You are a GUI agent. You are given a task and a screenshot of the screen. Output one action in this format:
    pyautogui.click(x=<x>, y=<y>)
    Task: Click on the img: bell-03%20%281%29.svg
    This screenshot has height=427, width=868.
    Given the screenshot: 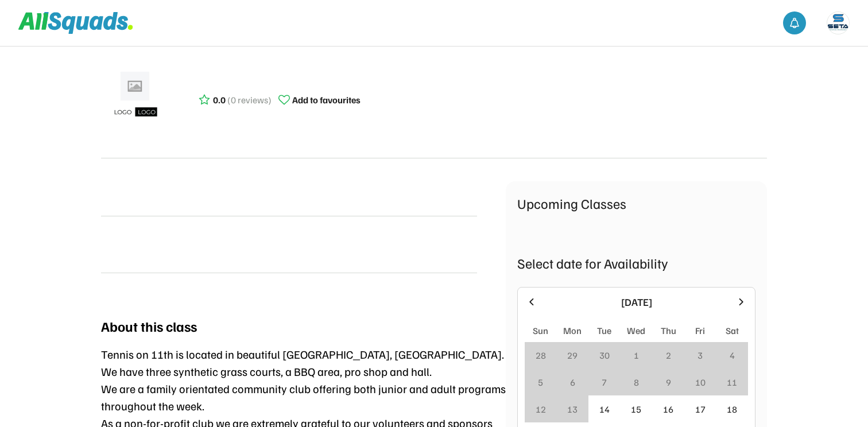 What is the action you would take?
    pyautogui.click(x=794, y=23)
    